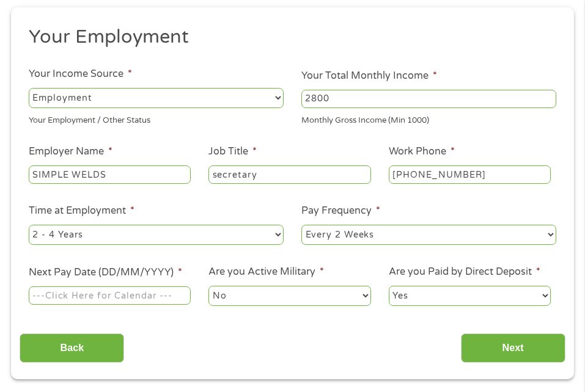  What do you see at coordinates (428, 99) in the screenshot?
I see `input: 1800` at bounding box center [428, 99].